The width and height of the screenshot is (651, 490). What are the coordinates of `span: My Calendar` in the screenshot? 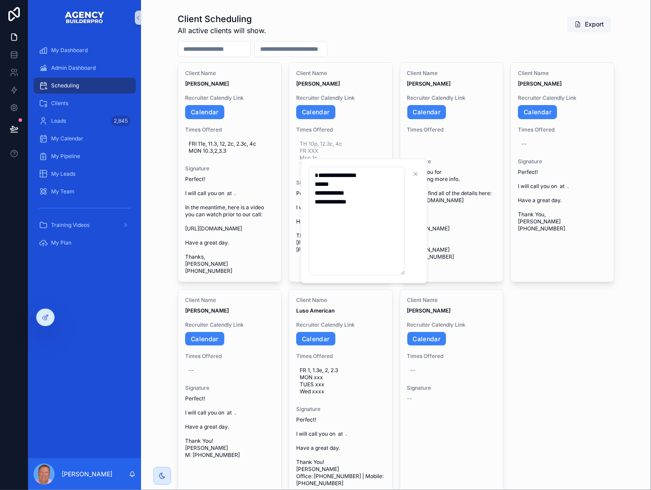 It's located at (67, 138).